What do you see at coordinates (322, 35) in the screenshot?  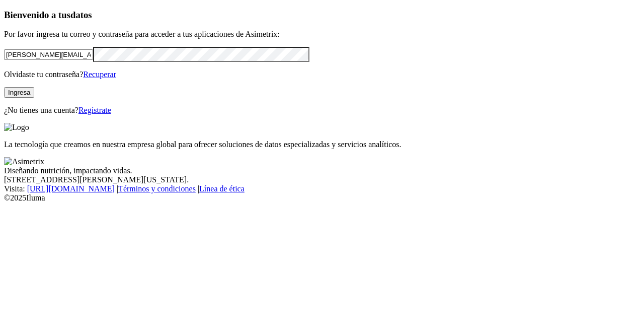 I see `p: Por favor ingresa tu correo y contraseña para acceder a tus aplicaciones de Asimetrix:` at bounding box center [322, 35].